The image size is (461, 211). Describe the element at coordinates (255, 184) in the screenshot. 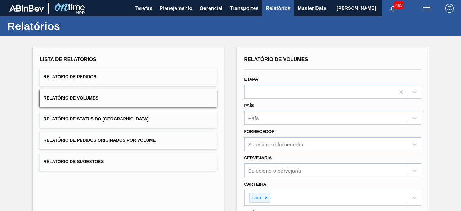

I see `label: Carteira` at that location.